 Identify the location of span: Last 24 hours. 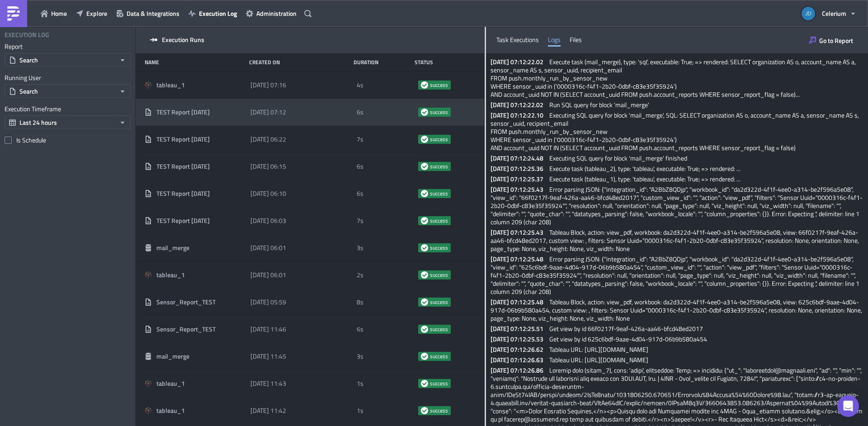
(38, 122).